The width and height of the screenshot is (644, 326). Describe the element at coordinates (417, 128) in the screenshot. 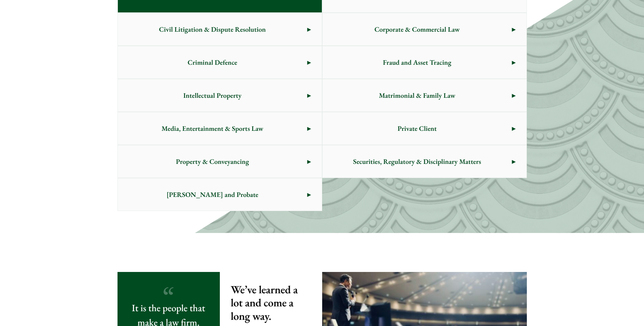

I see `span: Private Client` at that location.